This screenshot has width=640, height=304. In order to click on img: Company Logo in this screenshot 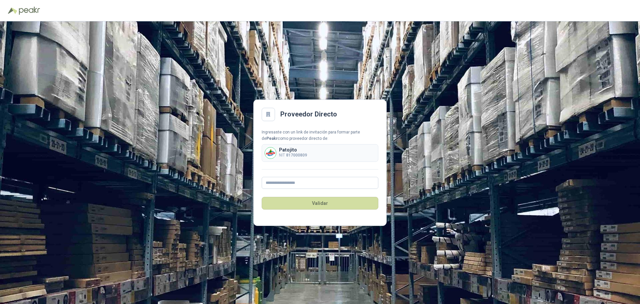, I will do `click(270, 153)`.